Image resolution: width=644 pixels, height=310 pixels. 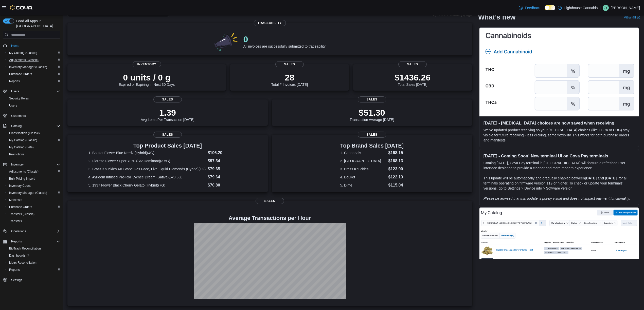 I want to click on dd: $70.80, so click(x=227, y=186).